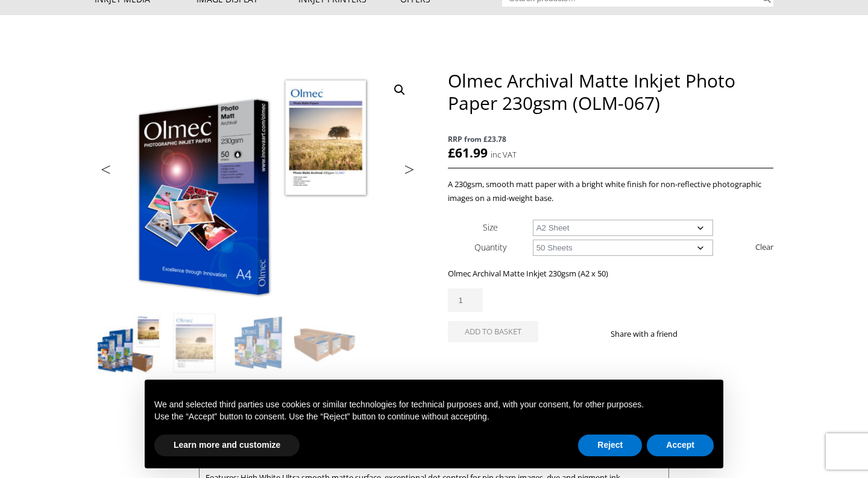 Image resolution: width=868 pixels, height=478 pixels. I want to click on button: Learn more and customize, so click(227, 445).